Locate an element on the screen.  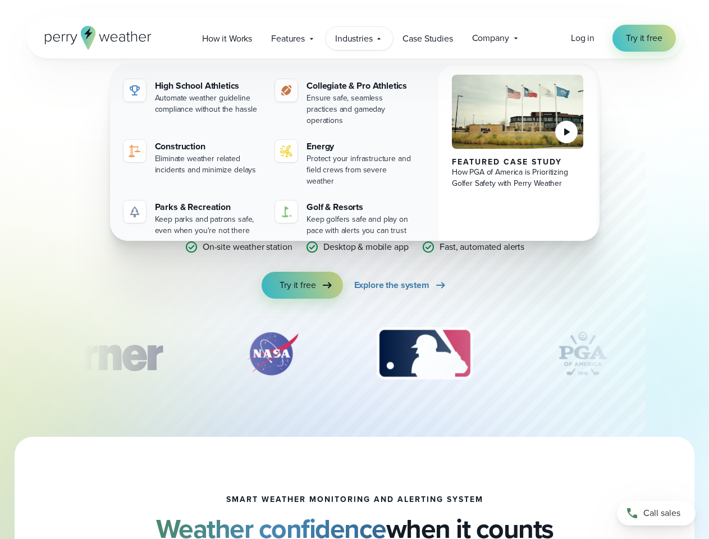
img: parks-icon-grey.svg is located at coordinates (135, 212).